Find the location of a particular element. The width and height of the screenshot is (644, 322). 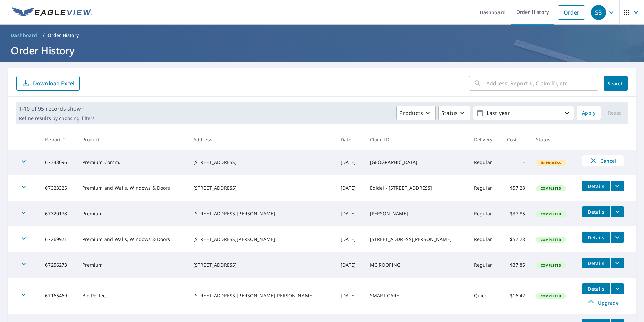

a: Dashboard is located at coordinates (24, 36).